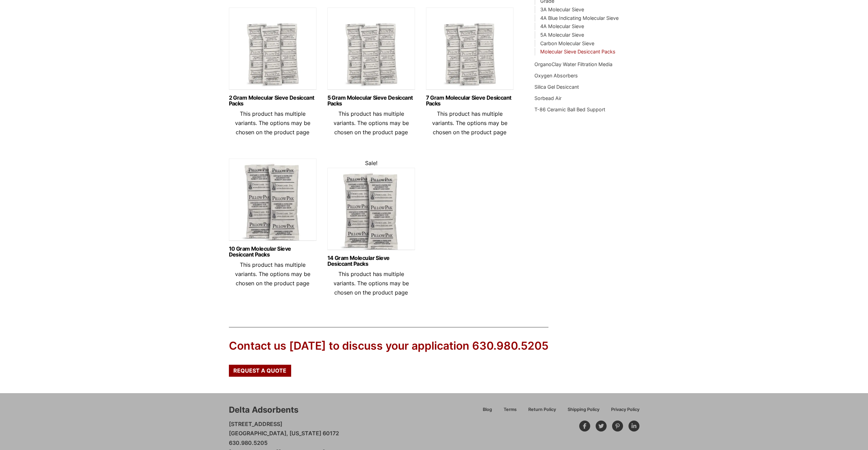  I want to click on a: OrganoClay Water Filtration Media, so click(573, 64).